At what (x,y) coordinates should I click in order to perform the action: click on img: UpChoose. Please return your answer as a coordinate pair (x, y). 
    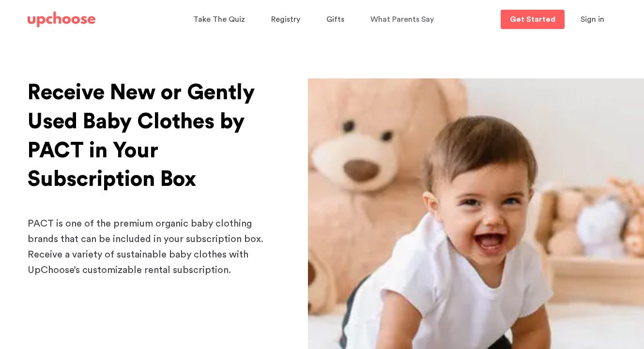
    Looking at the image, I should click on (62, 20).